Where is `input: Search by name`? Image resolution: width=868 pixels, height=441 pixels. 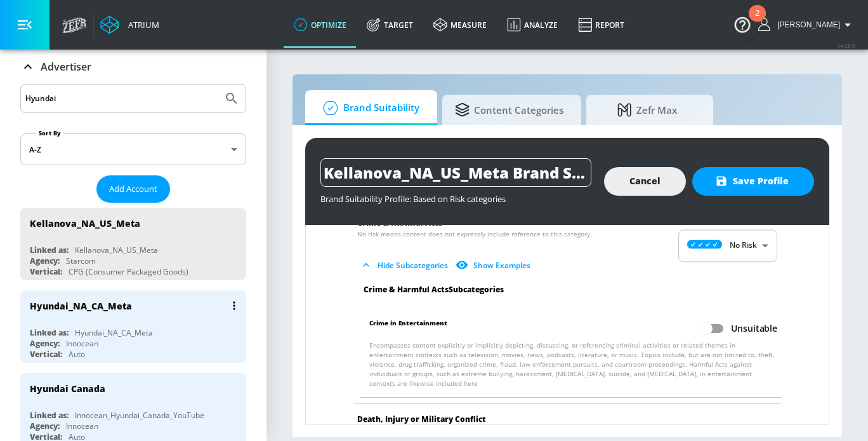
input: Search by name is located at coordinates (121, 99).